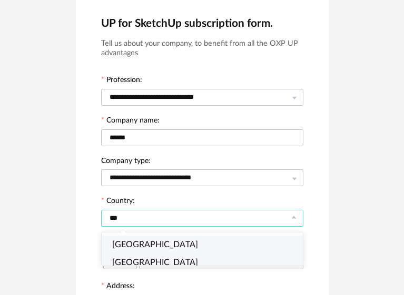 This screenshot has width=404, height=295. What do you see at coordinates (202, 48) in the screenshot?
I see `h3: Tell us about your company, to benefit from all the OXP UP advantages` at bounding box center [202, 48].